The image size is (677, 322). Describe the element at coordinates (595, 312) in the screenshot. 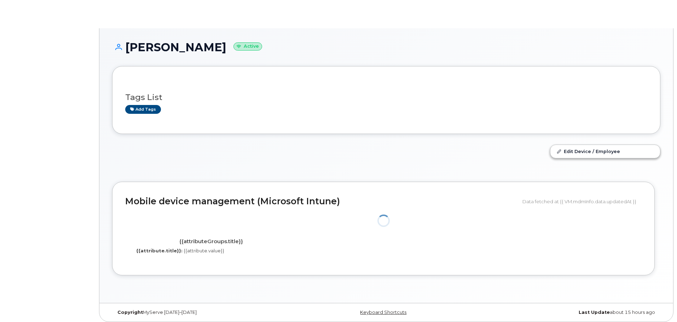

I see `strong: Last Update` at that location.